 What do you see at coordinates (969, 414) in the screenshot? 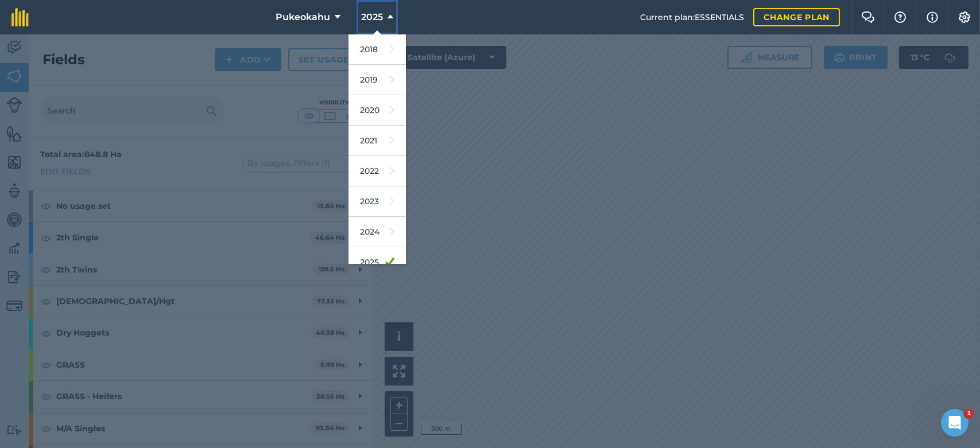
I see `span: 1` at bounding box center [969, 414].